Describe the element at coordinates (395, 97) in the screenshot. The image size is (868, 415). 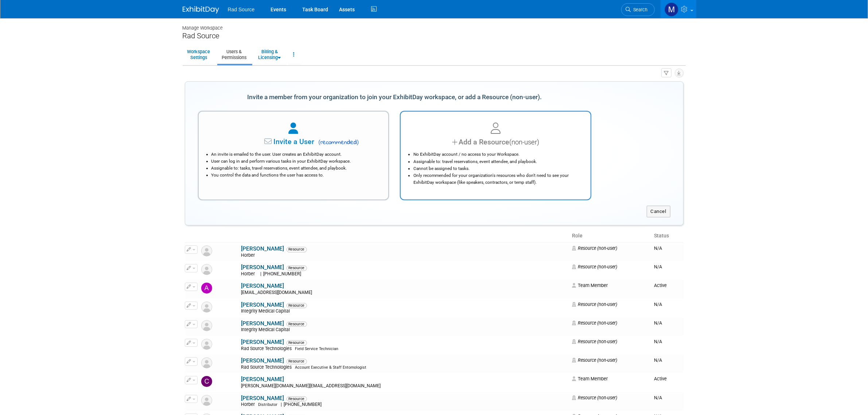
I see `div: Invite a member from your organization to join your ExhibitDay workspace, or add a Resource (non-...` at that location.